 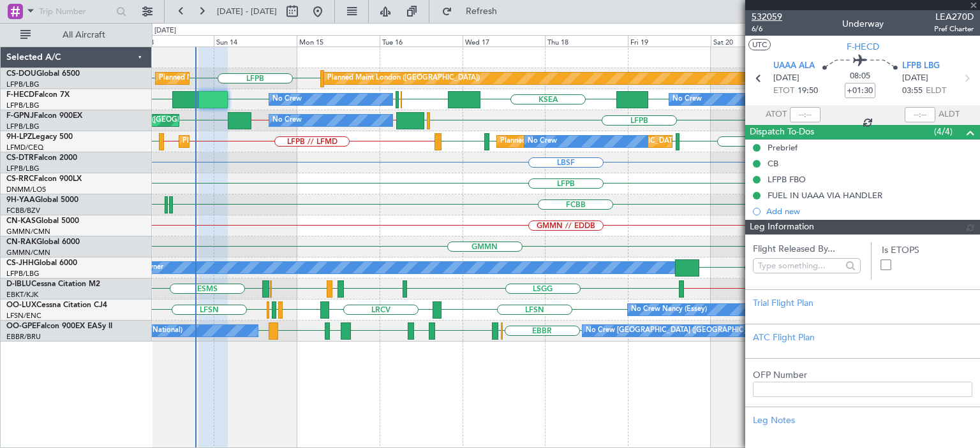 What do you see at coordinates (153, 268) in the screenshot?
I see `div: Owner` at bounding box center [153, 268].